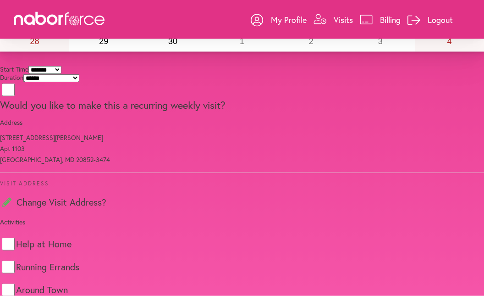 The height and width of the screenshot is (296, 484). What do you see at coordinates (390, 20) in the screenshot?
I see `p: Billing` at bounding box center [390, 20].